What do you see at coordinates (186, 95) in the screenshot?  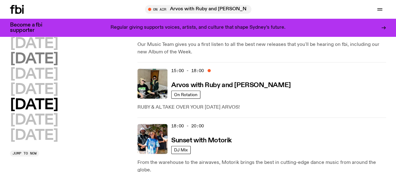 I see `a: On Rotation` at bounding box center [186, 95].